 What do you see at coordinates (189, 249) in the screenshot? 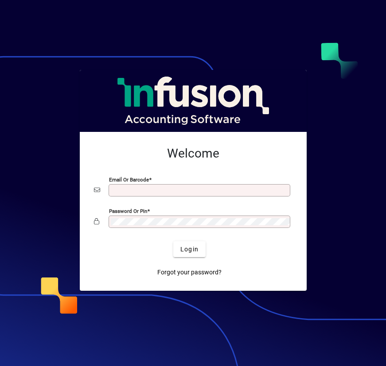
I see `span: Login` at bounding box center [189, 249].